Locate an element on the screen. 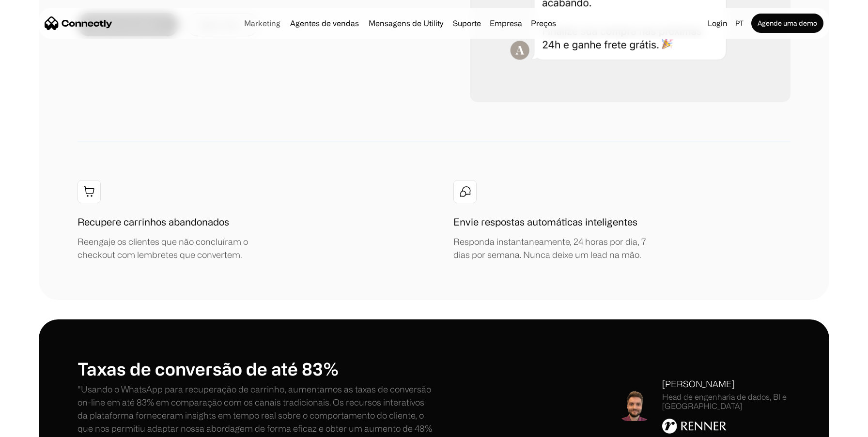 The image size is (868, 437). a: Marketing is located at coordinates (262, 23).